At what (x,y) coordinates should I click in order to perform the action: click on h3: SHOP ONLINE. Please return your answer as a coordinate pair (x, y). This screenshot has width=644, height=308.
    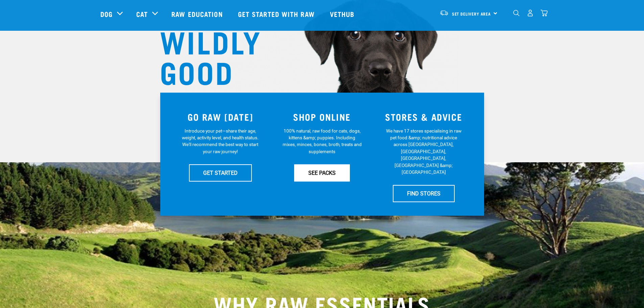
    Looking at the image, I should click on (322, 116).